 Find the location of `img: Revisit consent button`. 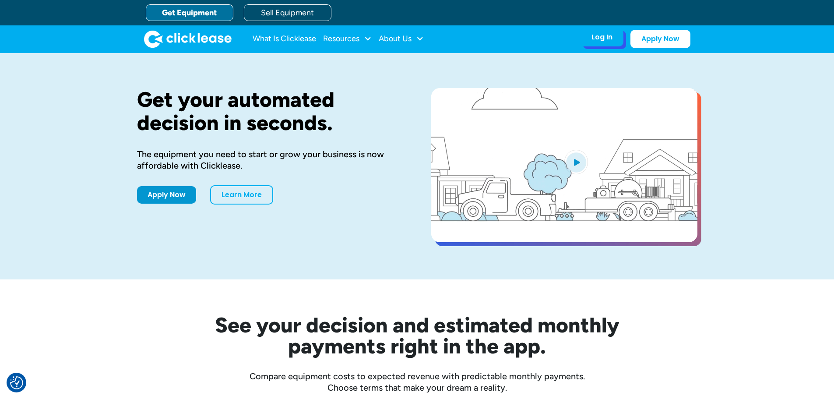

img: Revisit consent button is located at coordinates (17, 383).